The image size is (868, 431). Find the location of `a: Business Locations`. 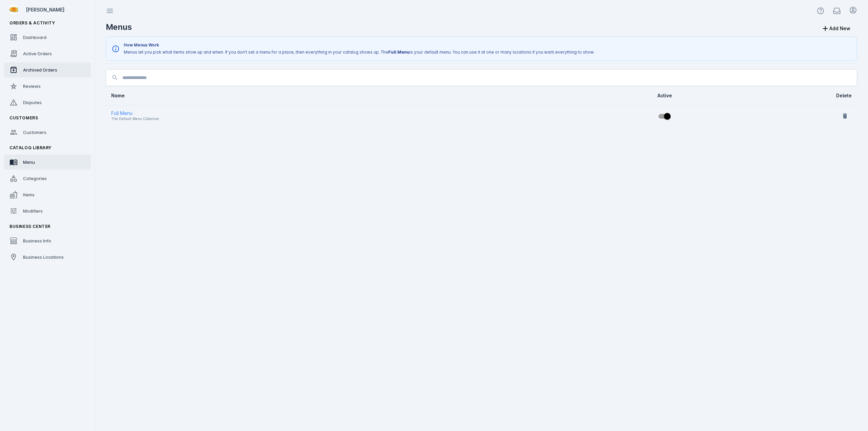

a: Business Locations is located at coordinates (47, 257).